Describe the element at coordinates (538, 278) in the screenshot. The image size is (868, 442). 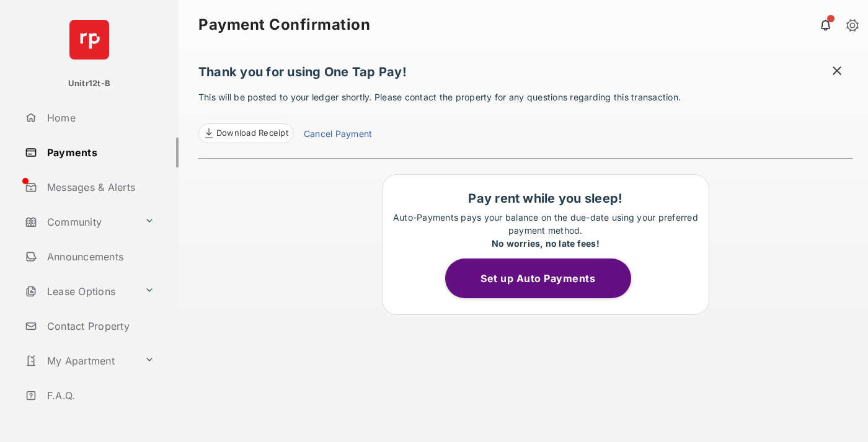
I see `button: Set up Auto Payments` at that location.